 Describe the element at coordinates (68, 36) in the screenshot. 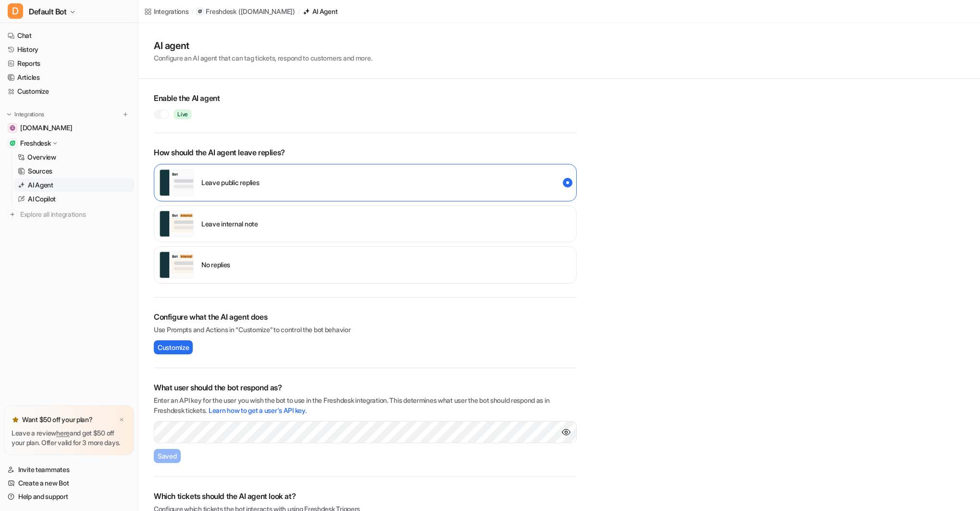

I see `a: Chat` at that location.